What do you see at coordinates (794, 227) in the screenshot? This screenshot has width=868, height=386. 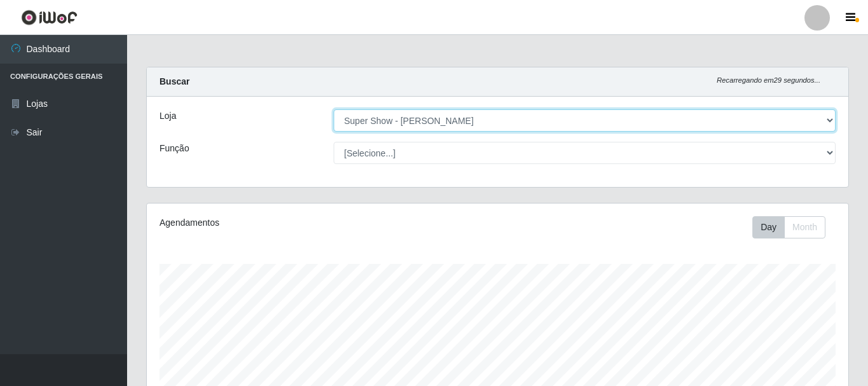 I see `div: Toolbar with button groups` at bounding box center [794, 227].